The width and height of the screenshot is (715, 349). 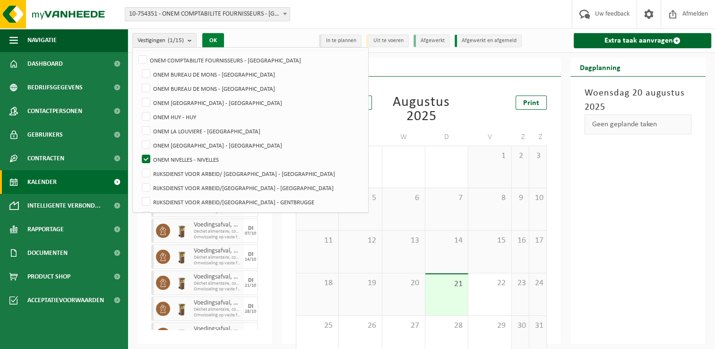 What do you see at coordinates (42, 40) in the screenshot?
I see `span: Navigatie` at bounding box center [42, 40].